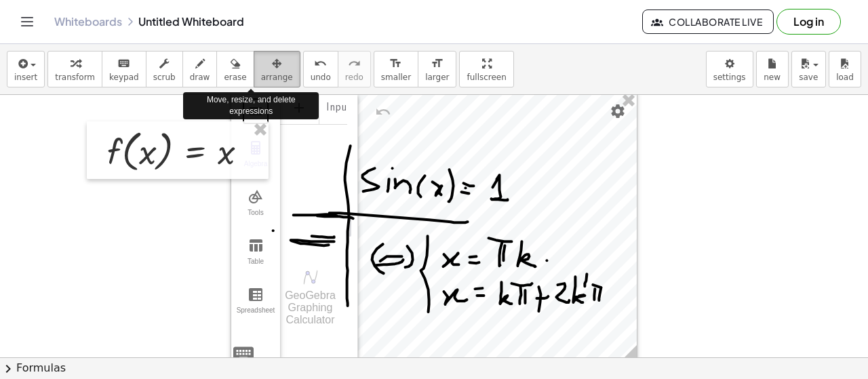  I want to click on button: Settings, so click(618, 111).